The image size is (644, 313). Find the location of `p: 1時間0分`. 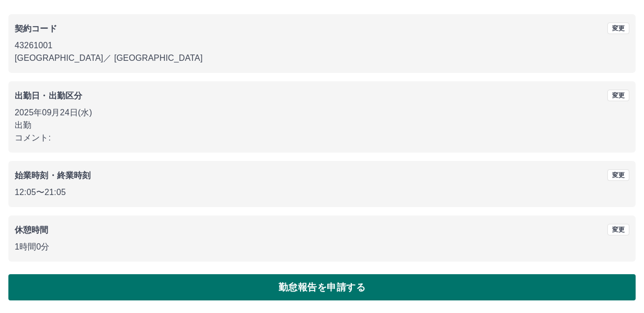

p: 1時間0分 is located at coordinates (322, 247).